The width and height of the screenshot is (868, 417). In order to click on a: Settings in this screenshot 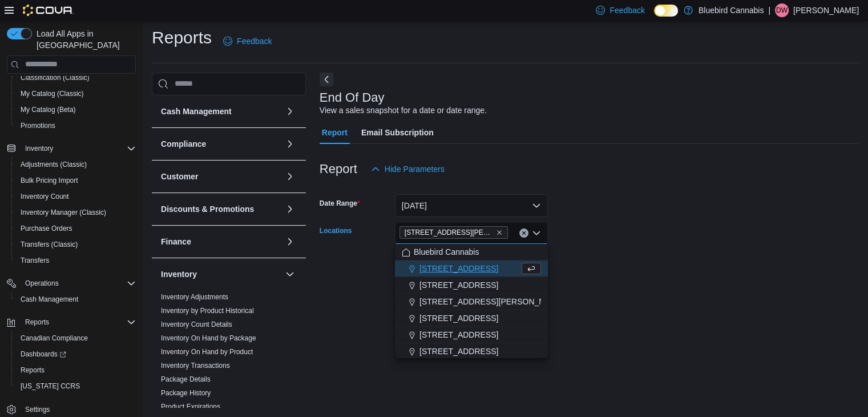, I will do `click(37, 409)`.